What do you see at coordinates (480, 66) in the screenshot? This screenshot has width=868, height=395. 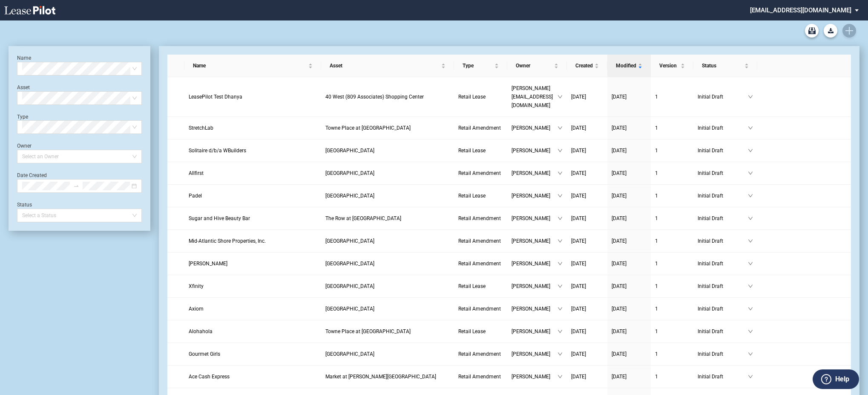 I see `th: Type` at bounding box center [480, 66].